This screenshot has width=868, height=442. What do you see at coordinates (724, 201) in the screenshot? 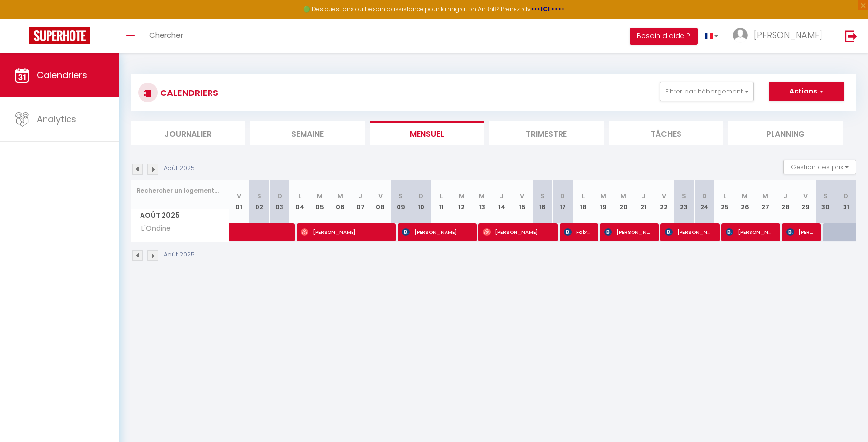
I see `th: 25` at bounding box center [724, 201].